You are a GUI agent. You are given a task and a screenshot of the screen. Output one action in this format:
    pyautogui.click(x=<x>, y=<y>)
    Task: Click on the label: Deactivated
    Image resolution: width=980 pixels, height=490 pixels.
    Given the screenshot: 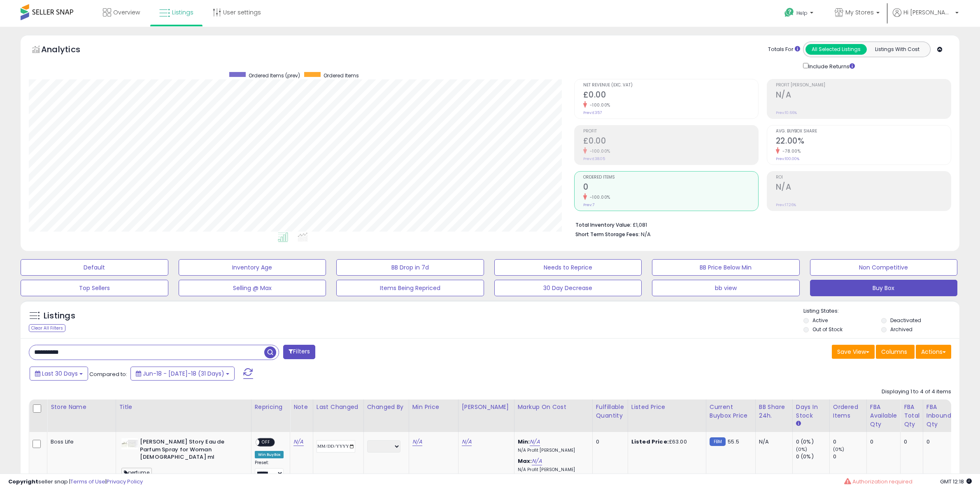 What is the action you would take?
    pyautogui.click(x=906, y=320)
    